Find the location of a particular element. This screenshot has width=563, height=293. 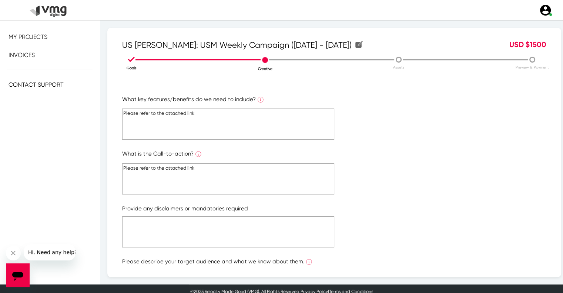

div: 1500 is located at coordinates (498, 45).